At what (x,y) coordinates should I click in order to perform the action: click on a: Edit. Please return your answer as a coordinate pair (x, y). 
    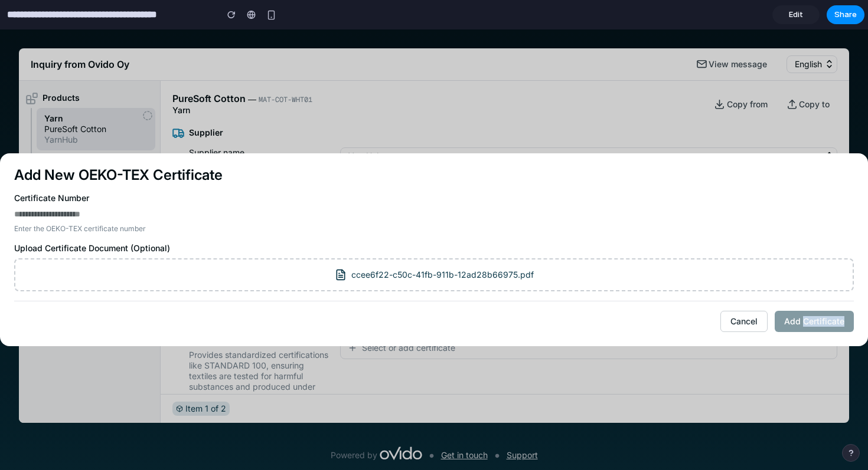
    Looking at the image, I should click on (796, 15).